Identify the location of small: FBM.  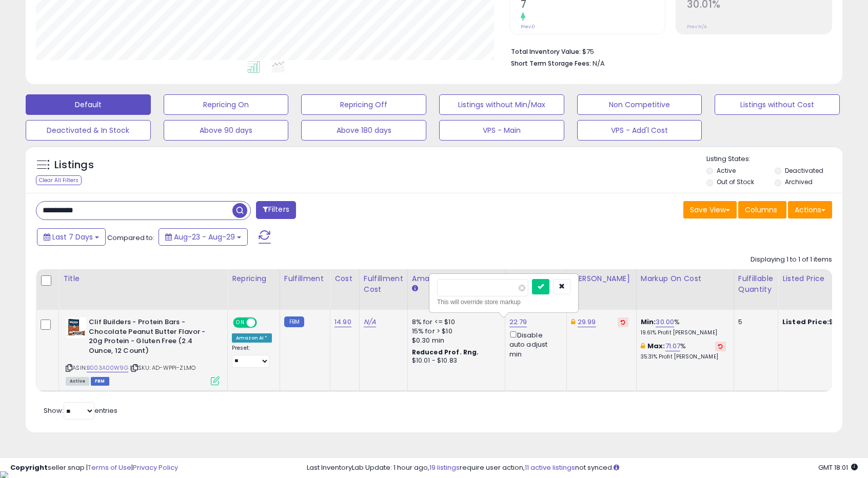
(294, 322).